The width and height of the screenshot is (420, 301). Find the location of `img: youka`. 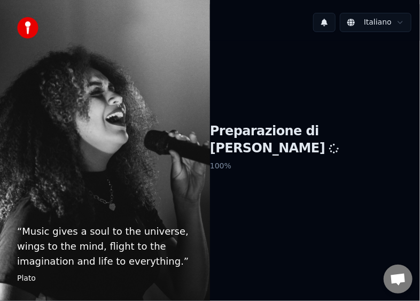

img: youka is located at coordinates (28, 28).